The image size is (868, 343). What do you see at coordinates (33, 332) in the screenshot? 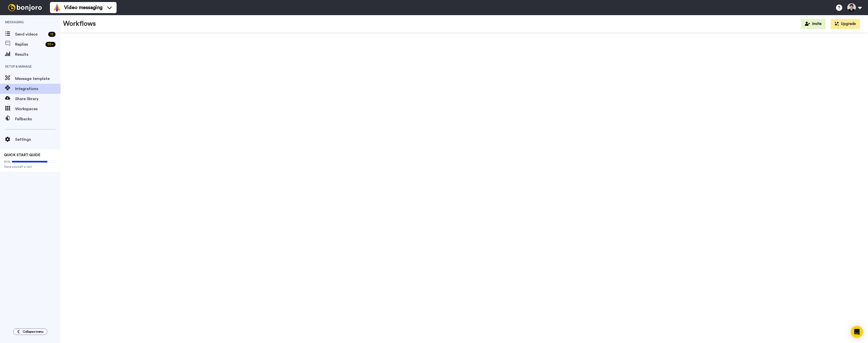
I see `span: Collapse menu` at bounding box center [33, 332].